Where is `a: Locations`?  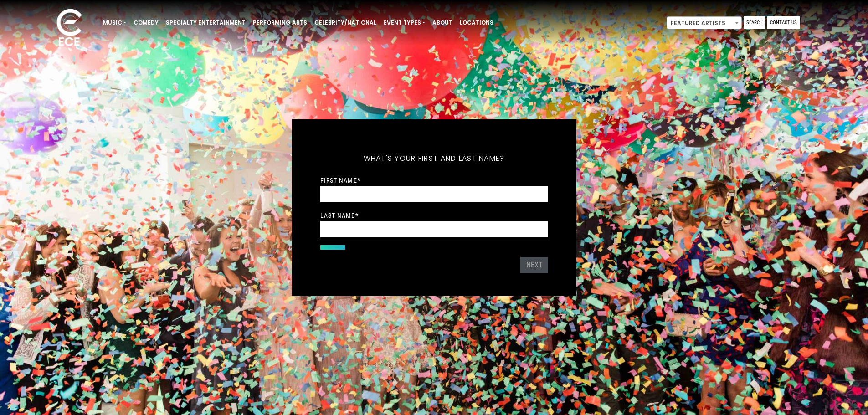
a: Locations is located at coordinates (476, 23).